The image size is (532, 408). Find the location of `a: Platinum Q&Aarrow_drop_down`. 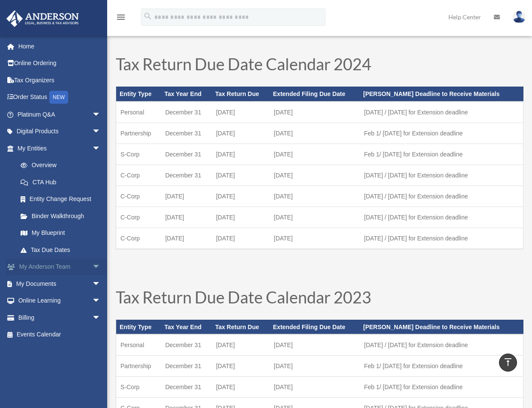

a: Platinum Q&Aarrow_drop_down is located at coordinates (59, 114).